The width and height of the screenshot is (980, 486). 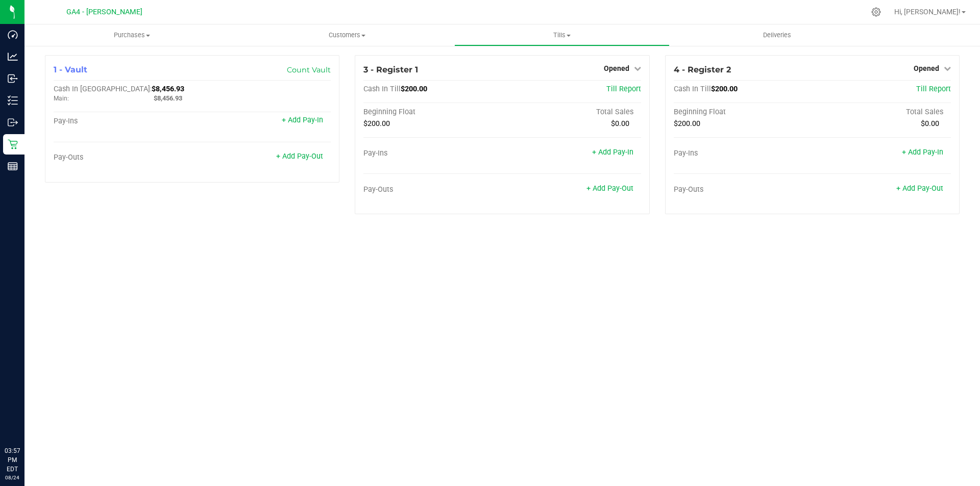 I want to click on inline-svg: Outbound, so click(x=13, y=122).